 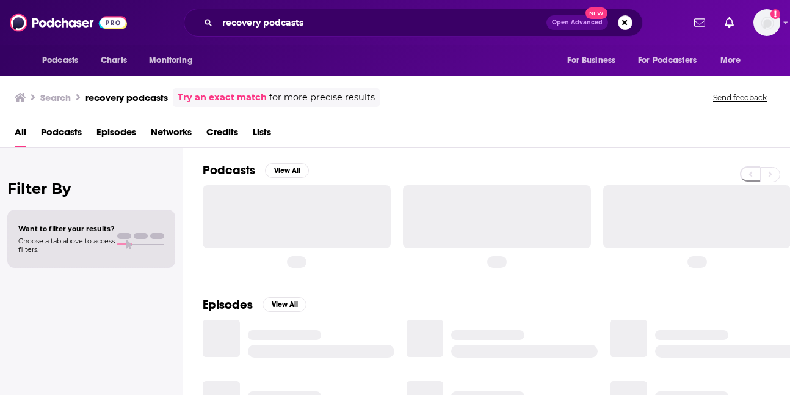 I want to click on a: Charts, so click(x=114, y=60).